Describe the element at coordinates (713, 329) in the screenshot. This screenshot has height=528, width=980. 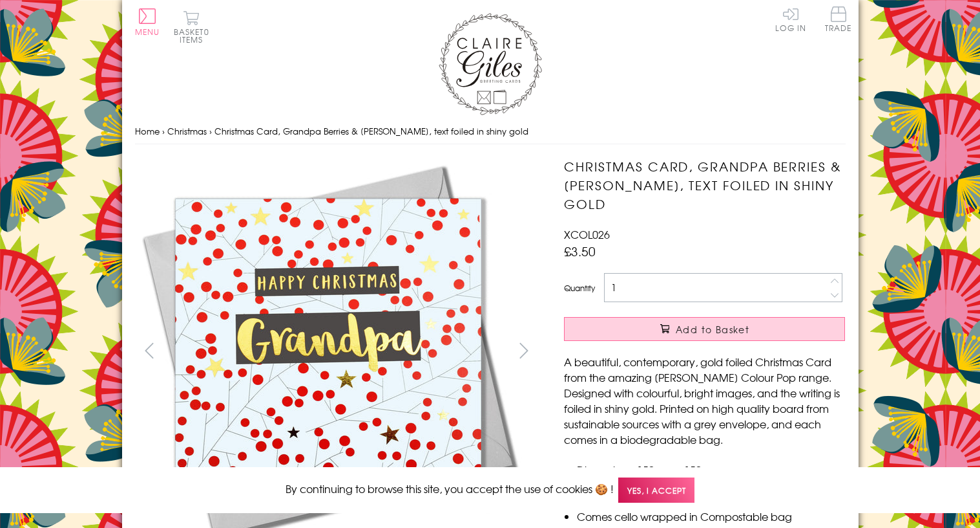
I see `span: Add to Basket` at that location.